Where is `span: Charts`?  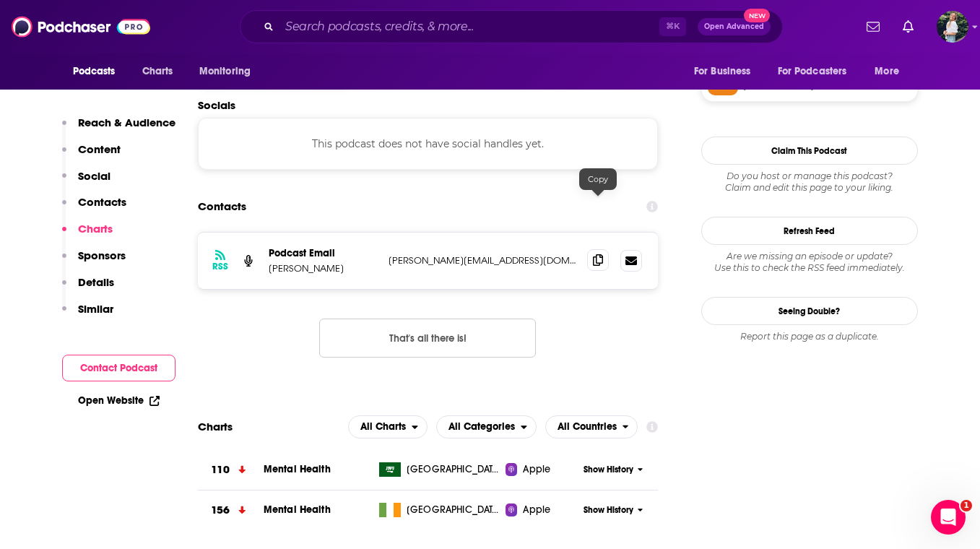
span: Charts is located at coordinates (157, 72).